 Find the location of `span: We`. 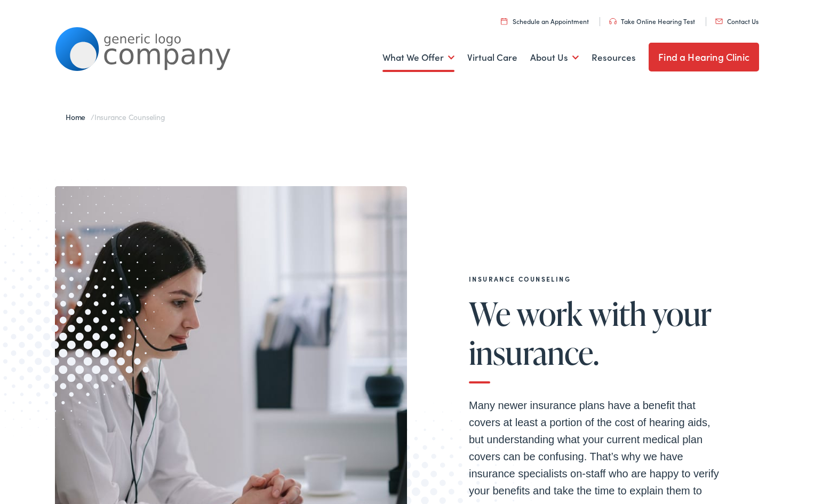

span: We is located at coordinates (490, 314).